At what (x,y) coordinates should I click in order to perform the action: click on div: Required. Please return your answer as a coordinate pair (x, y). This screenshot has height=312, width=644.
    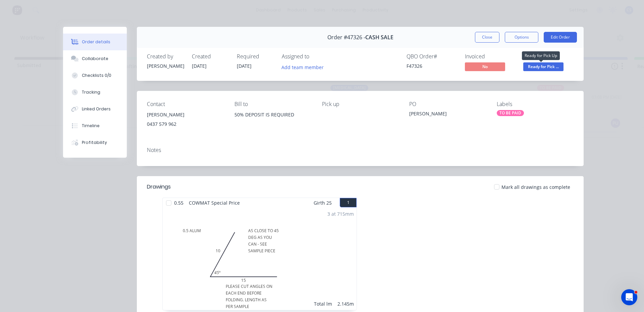
    Looking at the image, I should click on (255, 56).